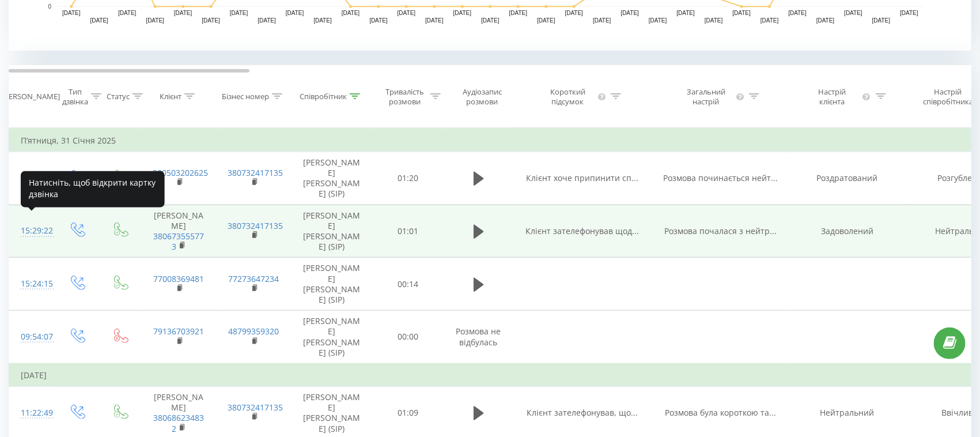 Image resolution: width=980 pixels, height=437 pixels. I want to click on div: Тривалість розмови, so click(405, 97).